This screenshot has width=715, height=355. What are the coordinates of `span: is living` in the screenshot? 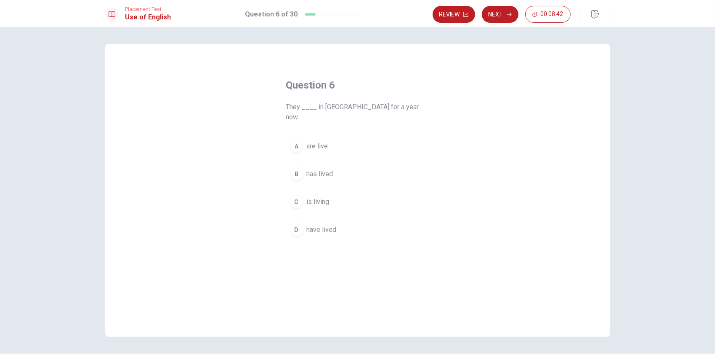 It's located at (318, 202).